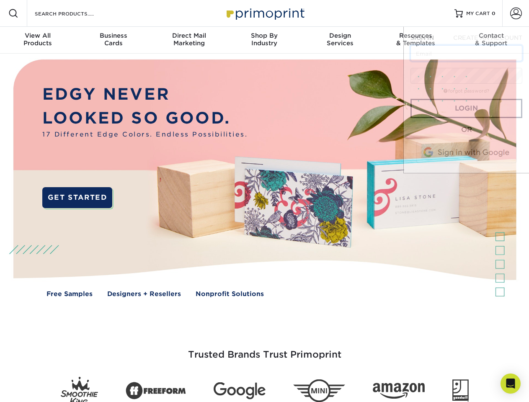 This screenshot has height=402, width=529. Describe the element at coordinates (416, 36) in the screenshot. I see `span: Resources` at that location.